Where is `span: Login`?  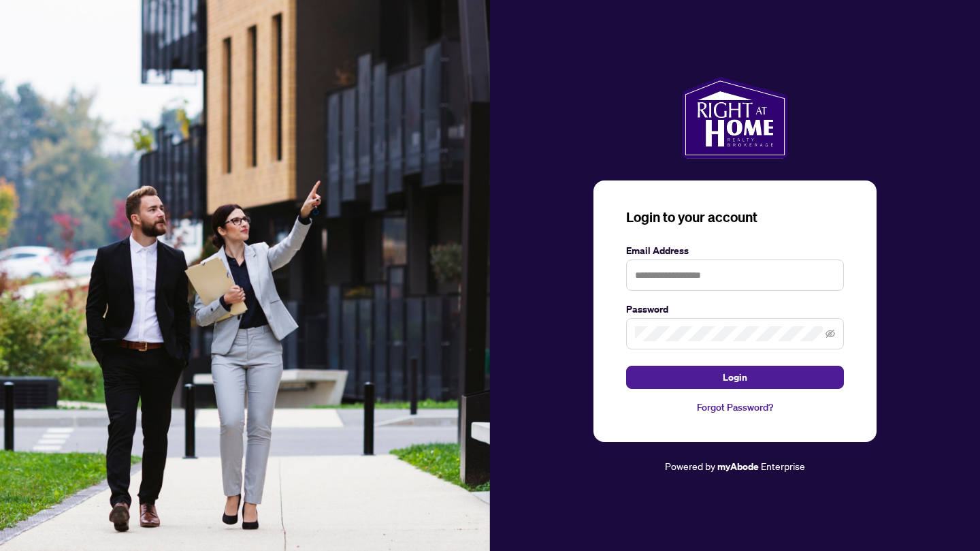
span: Login is located at coordinates (736, 378).